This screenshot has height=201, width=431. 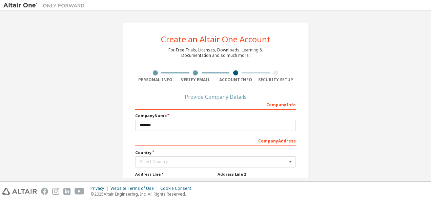 I want to click on label: Company Name, so click(x=215, y=116).